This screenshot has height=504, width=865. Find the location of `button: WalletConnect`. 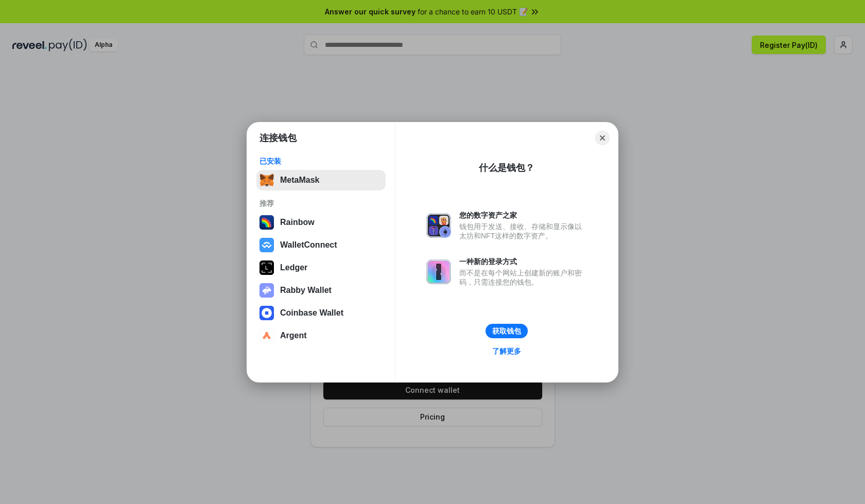

button: WalletConnect is located at coordinates (321, 245).